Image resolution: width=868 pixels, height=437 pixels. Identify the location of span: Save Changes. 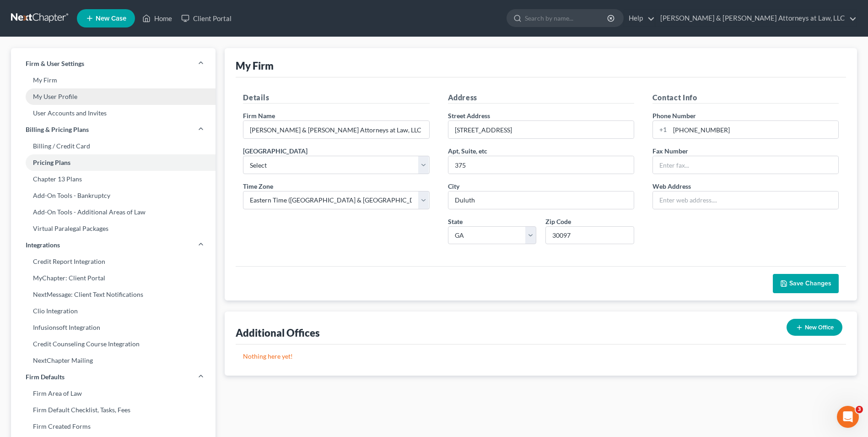
(810, 283).